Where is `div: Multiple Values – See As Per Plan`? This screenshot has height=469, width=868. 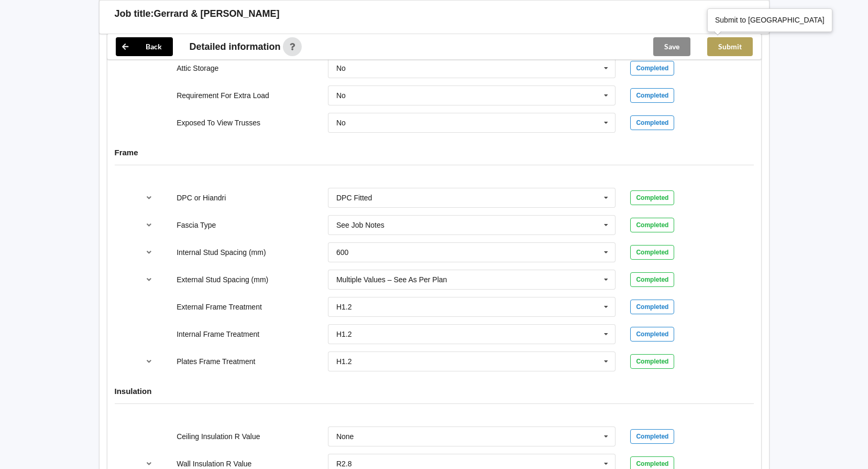 div: Multiple Values – See As Per Plan is located at coordinates (391, 279).